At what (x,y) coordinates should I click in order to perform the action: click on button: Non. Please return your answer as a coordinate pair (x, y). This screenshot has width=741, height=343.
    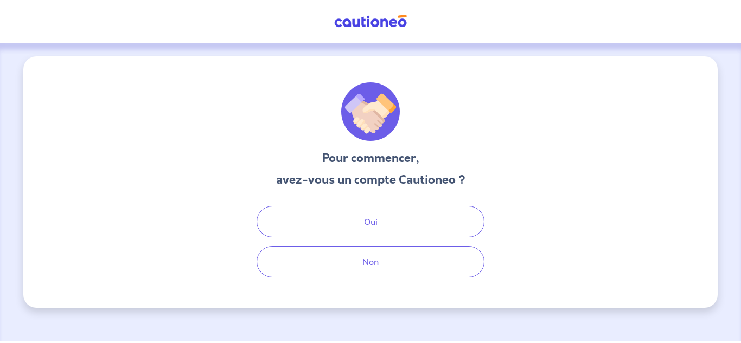
    Looking at the image, I should click on (370, 262).